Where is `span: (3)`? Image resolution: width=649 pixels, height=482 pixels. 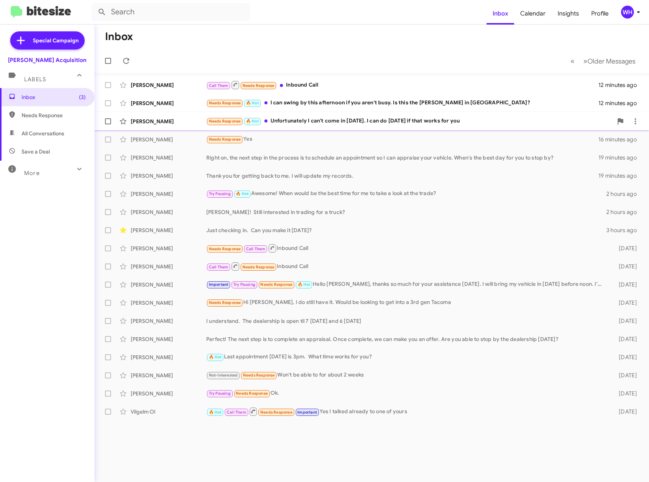 span: (3) is located at coordinates (82, 97).